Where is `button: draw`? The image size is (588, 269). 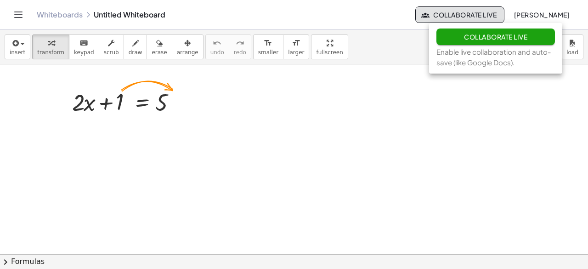 button: draw is located at coordinates (135, 47).